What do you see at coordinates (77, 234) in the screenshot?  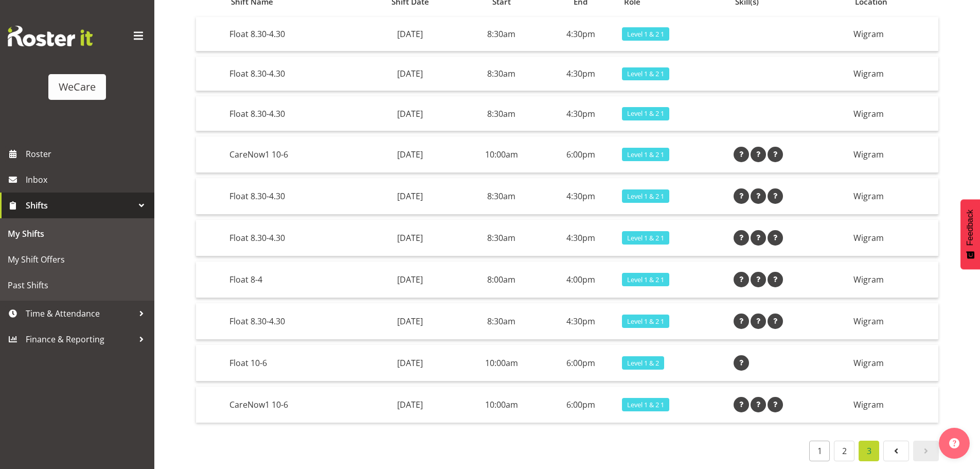 I see `a: My Shifts` at bounding box center [77, 234].